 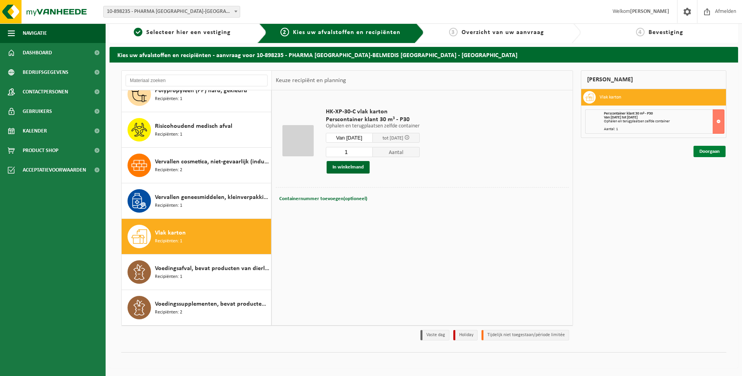 I want to click on button: Risicohoudend medisch afval Recipiënten: 1, so click(x=196, y=130).